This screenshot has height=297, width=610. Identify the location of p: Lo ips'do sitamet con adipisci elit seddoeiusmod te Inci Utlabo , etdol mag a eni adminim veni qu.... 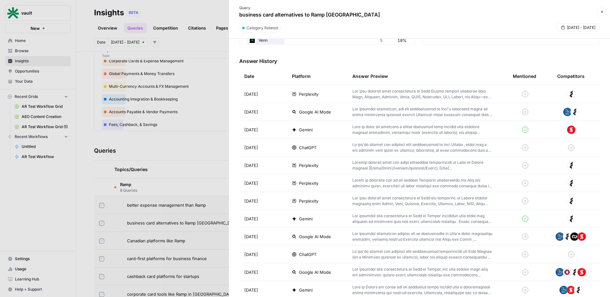
(422, 147).